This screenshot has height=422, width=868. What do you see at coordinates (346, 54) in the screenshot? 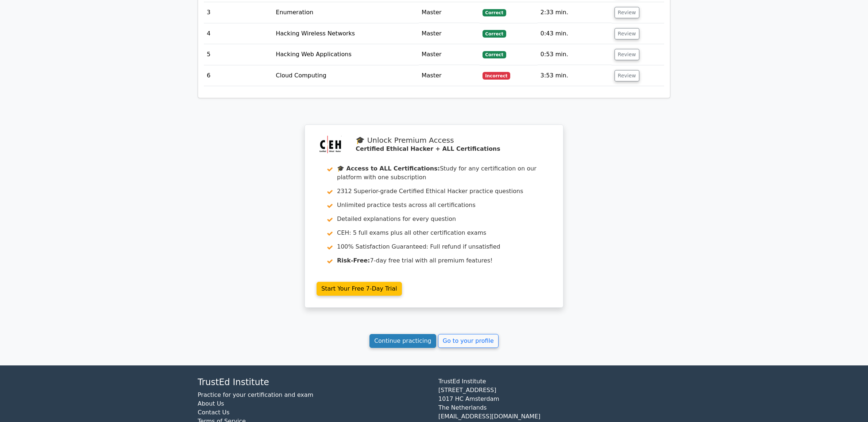
I see `td: Hacking Web Applications` at bounding box center [346, 54].